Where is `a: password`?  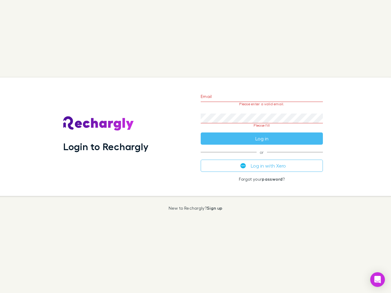 a: password is located at coordinates (272, 179).